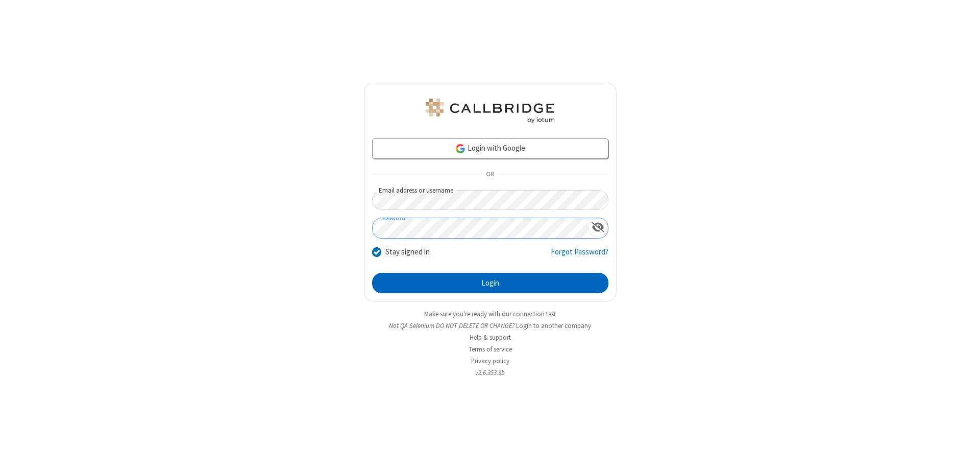 The height and width of the screenshot is (468, 980). I want to click on a: Login with Google, so click(490, 148).